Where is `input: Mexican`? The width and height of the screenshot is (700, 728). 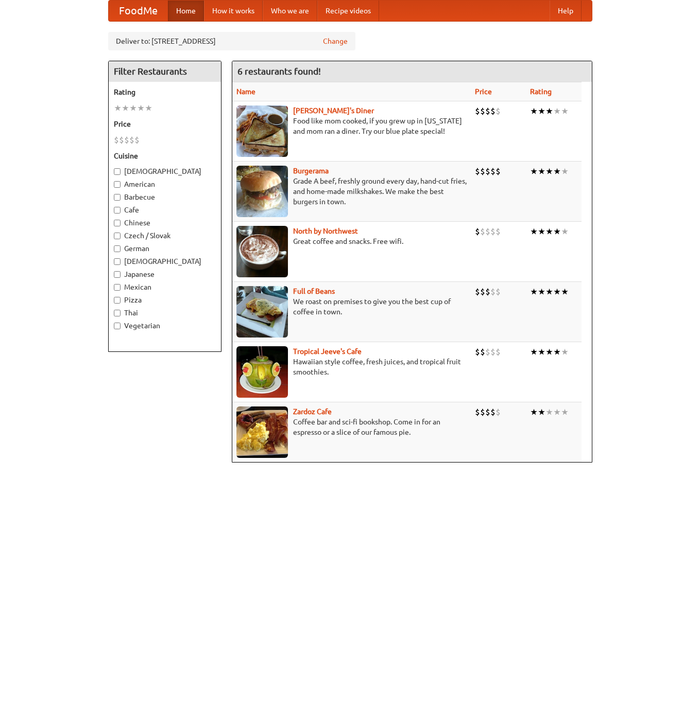
input: Mexican is located at coordinates (117, 287).